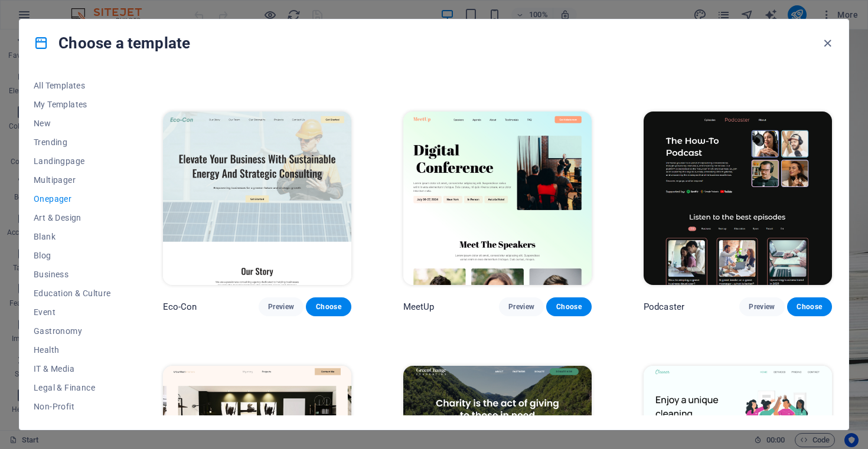 This screenshot has width=868, height=449. Describe the element at coordinates (72, 407) in the screenshot. I see `button: Non-Profit` at that location.